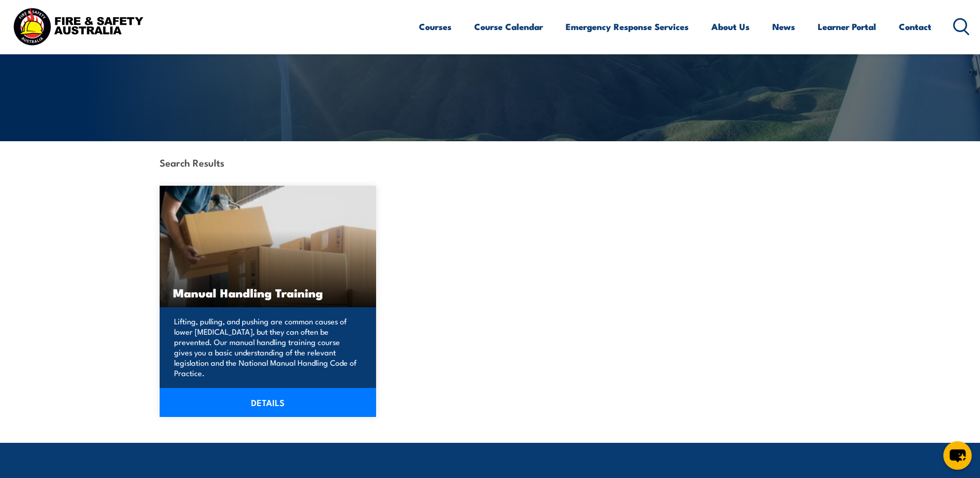  I want to click on a: Courses, so click(435, 27).